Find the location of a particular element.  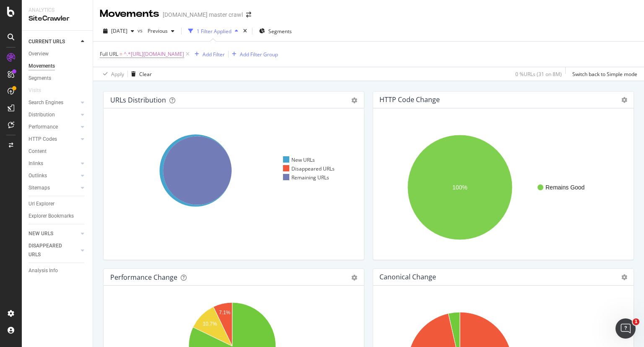

div: Performance Change is located at coordinates (144, 277).